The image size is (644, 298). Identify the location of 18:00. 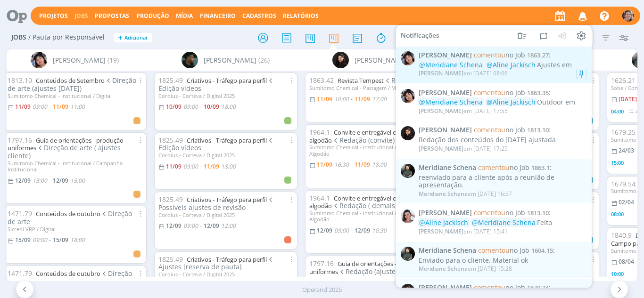
(379, 164).